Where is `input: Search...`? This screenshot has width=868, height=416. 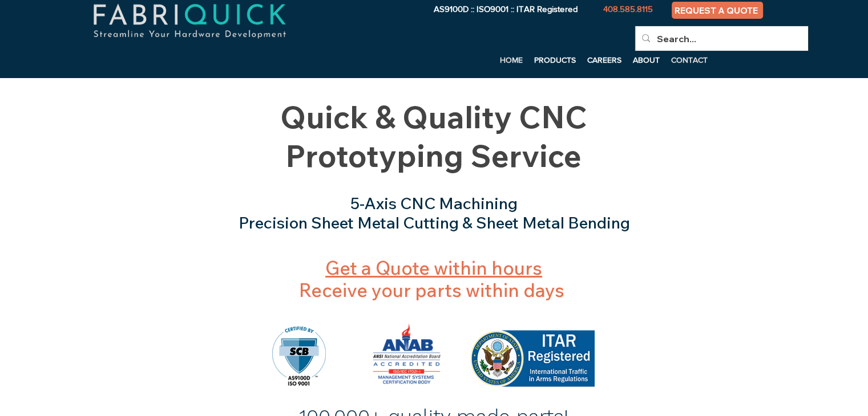
input: Search... is located at coordinates (720, 39).